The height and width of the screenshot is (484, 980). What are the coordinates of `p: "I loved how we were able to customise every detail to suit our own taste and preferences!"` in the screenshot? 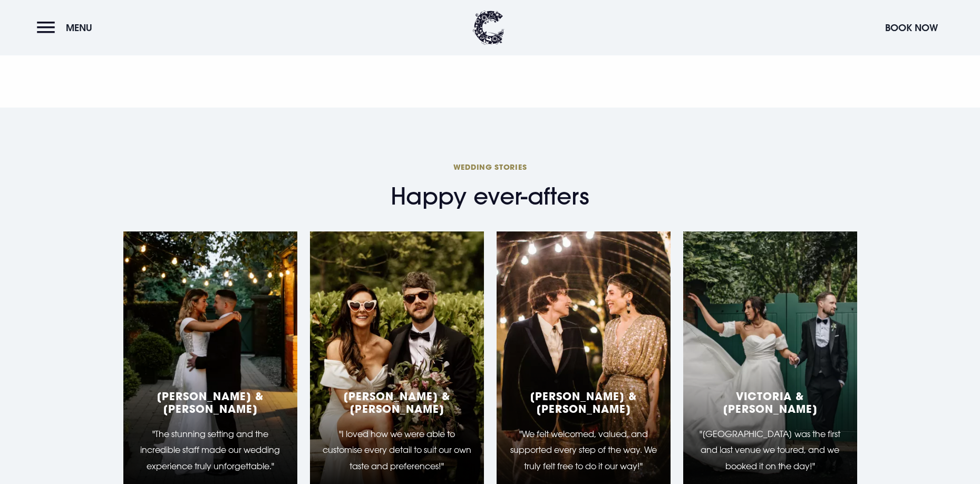 It's located at (397, 450).